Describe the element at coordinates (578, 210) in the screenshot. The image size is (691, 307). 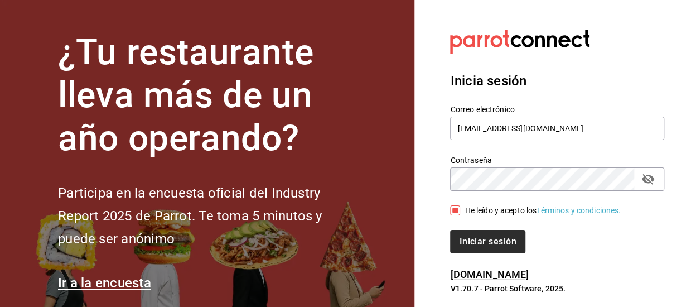
I see `a: Términos y condiciones.` at that location.